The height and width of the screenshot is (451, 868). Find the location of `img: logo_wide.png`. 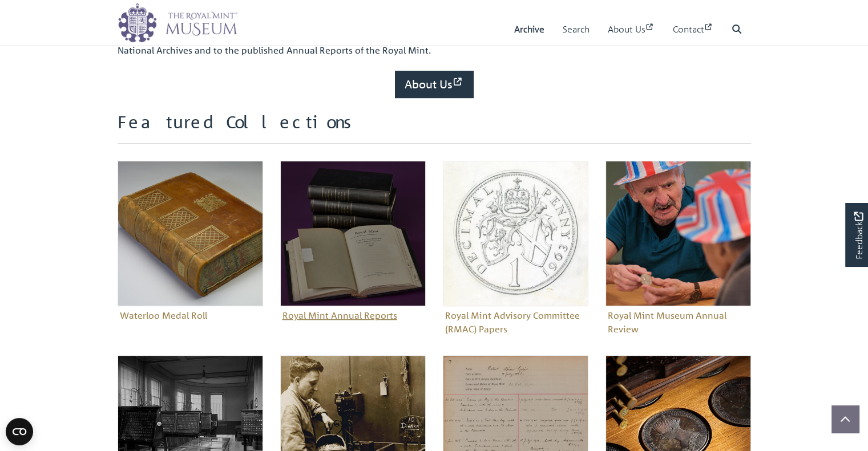

img: logo_wide.png is located at coordinates (178, 23).